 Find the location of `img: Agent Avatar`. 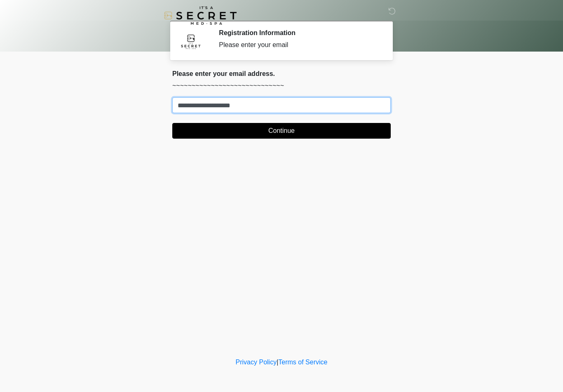

img: Agent Avatar is located at coordinates (191, 41).